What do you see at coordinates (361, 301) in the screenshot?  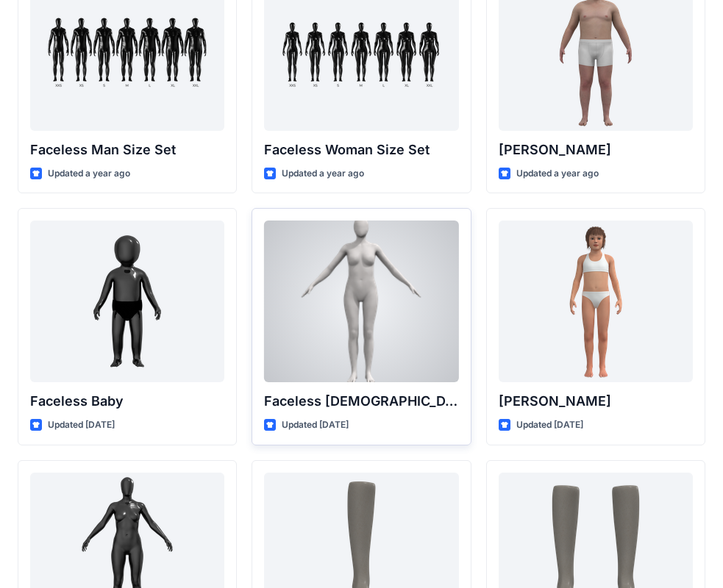 I see `a: Faceless Female CN Lite` at bounding box center [361, 301].